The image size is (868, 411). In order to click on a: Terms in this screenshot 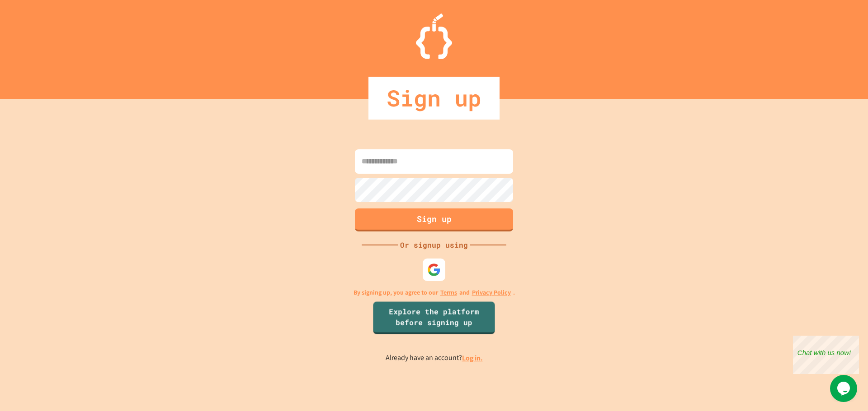, I will do `click(448, 292)`.